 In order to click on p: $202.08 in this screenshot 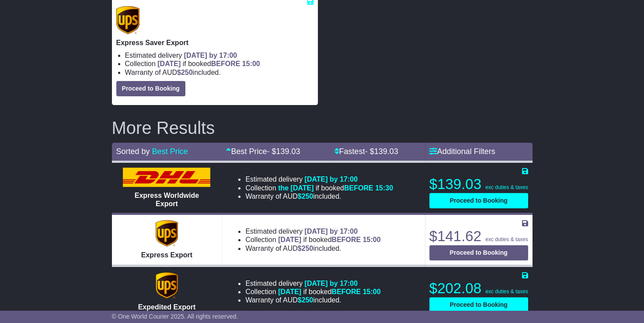, I will do `click(479, 288)`.